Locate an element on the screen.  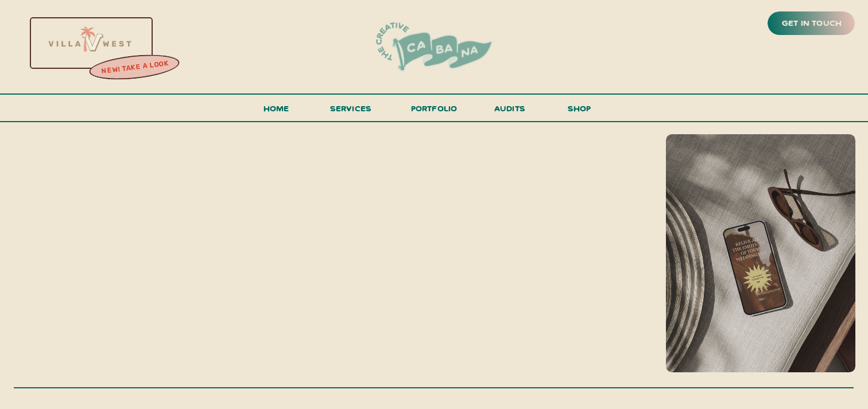
a: get in touch is located at coordinates (812, 23).